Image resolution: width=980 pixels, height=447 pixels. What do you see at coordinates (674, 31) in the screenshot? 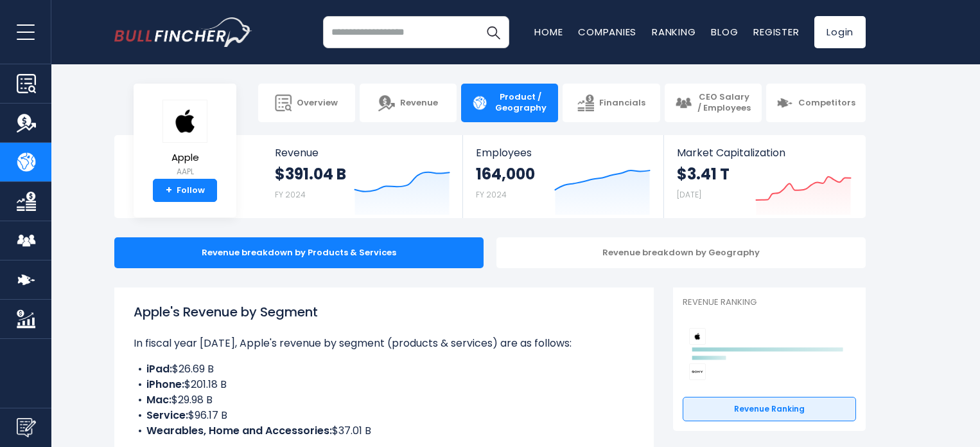
I see `a: Ranking` at bounding box center [674, 31].